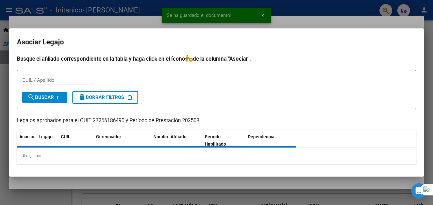 Image resolution: width=433 pixels, height=205 pixels. What do you see at coordinates (419, 191) in the screenshot?
I see `div: Open Intercom Messenger` at bounding box center [419, 191].